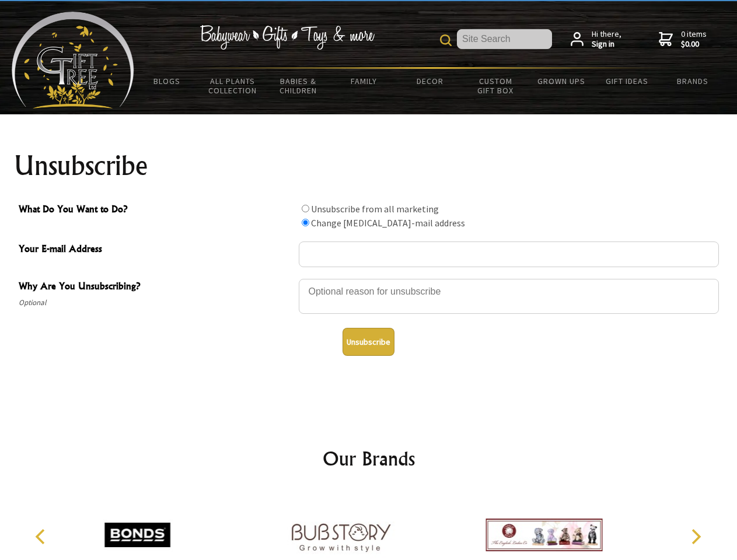 This screenshot has height=560, width=737. What do you see at coordinates (364, 81) in the screenshot?
I see `a: Family` at bounding box center [364, 81].